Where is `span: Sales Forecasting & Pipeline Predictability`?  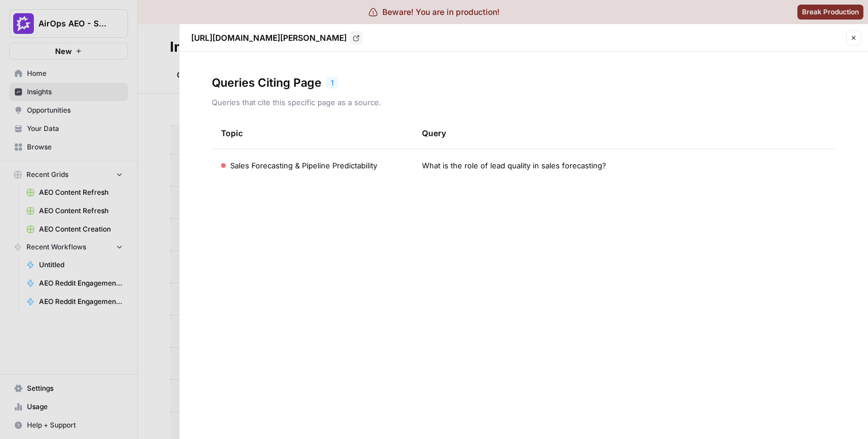 span: Sales Forecasting & Pipeline Predictability is located at coordinates (304, 165).